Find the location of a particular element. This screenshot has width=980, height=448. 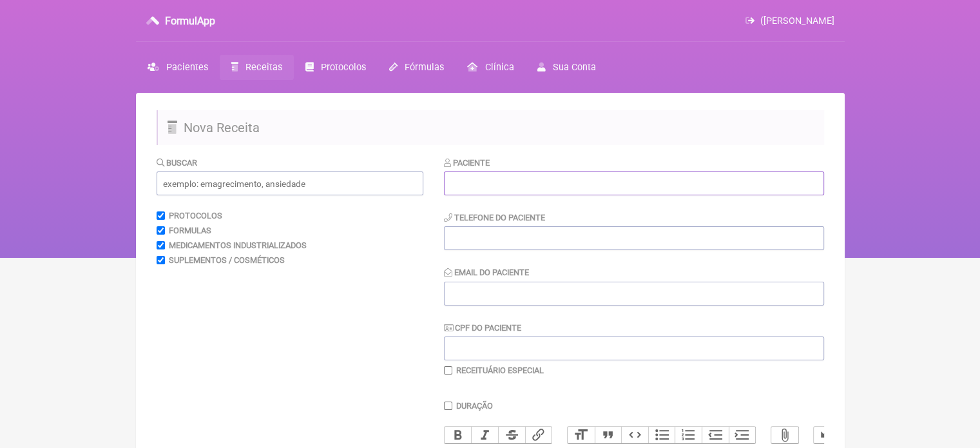

button: Numbers is located at coordinates (688, 435).